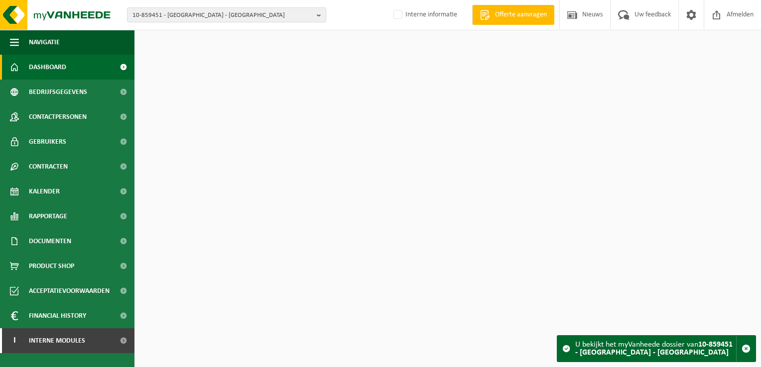 The width and height of the screenshot is (761, 367). What do you see at coordinates (44, 42) in the screenshot?
I see `span: Navigatie` at bounding box center [44, 42].